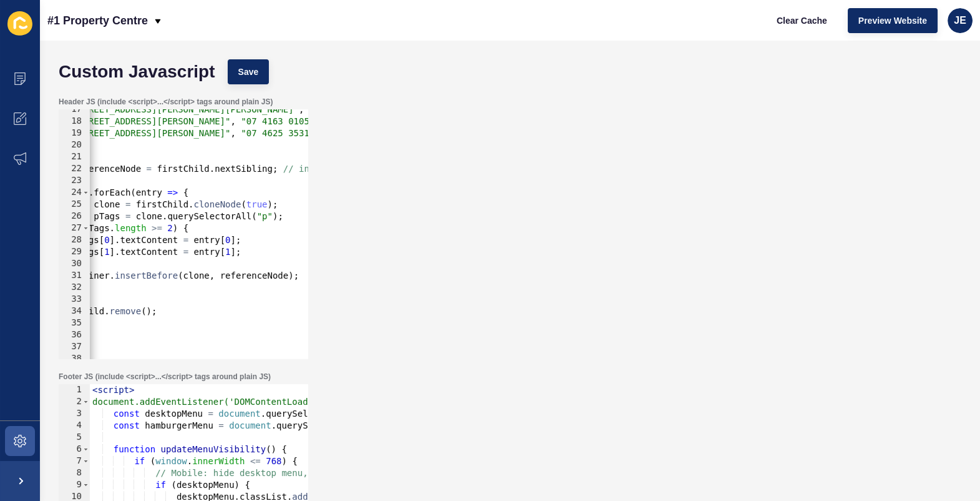 The height and width of the screenshot is (501, 980). What do you see at coordinates (74, 240) in the screenshot?
I see `div: 28` at bounding box center [74, 240].